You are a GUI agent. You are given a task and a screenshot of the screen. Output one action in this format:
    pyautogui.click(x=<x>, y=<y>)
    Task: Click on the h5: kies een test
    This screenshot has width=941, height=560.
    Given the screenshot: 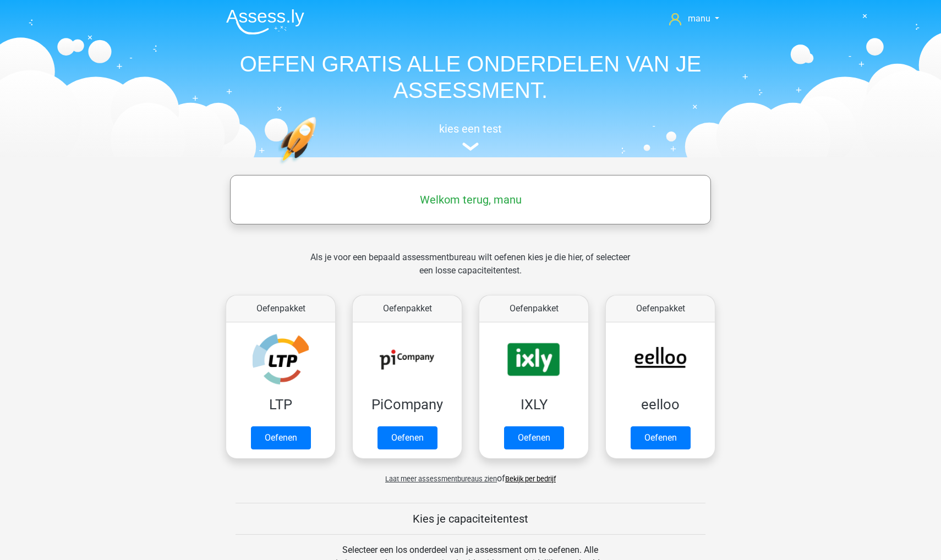 What is the action you would take?
    pyautogui.click(x=471, y=129)
    